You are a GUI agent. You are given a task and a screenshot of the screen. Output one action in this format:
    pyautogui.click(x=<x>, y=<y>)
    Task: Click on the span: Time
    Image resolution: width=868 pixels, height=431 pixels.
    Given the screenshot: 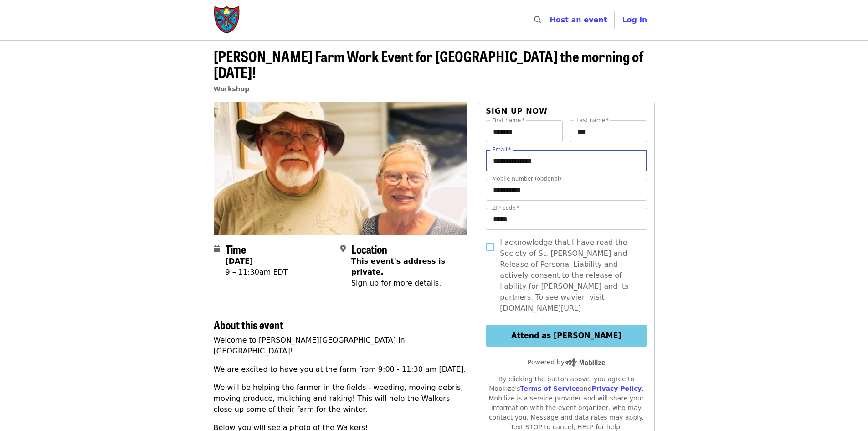 What is the action you would take?
    pyautogui.click(x=236, y=249)
    